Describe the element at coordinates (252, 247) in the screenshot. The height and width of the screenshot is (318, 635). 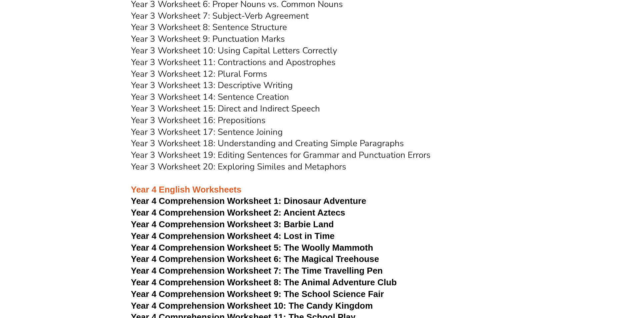
I see `span: Year 4 Comprehension Worksheet 5: The Woolly Mammoth` at that location.